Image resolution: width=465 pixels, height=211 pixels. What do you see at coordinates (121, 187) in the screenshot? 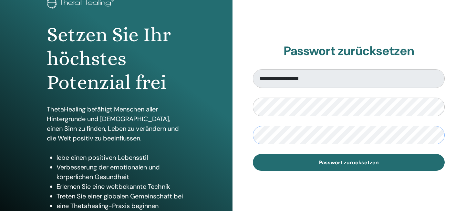
I see `li: Erlernen Sie eine weltbekannte Technik` at bounding box center [121, 187].